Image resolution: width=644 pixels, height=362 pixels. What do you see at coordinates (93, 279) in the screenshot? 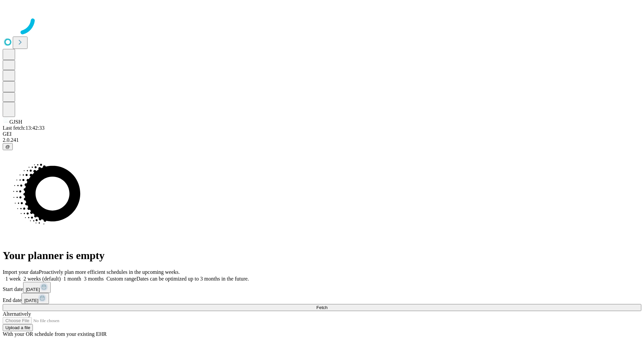
I see `span: 3 months` at bounding box center [93, 279].